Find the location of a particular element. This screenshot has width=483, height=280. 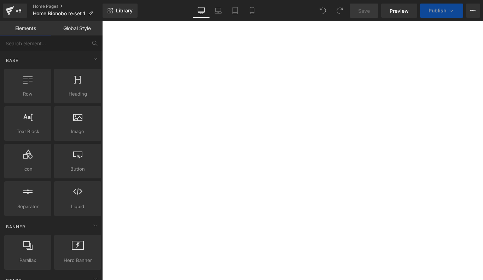

span: Button is located at coordinates (78, 169).